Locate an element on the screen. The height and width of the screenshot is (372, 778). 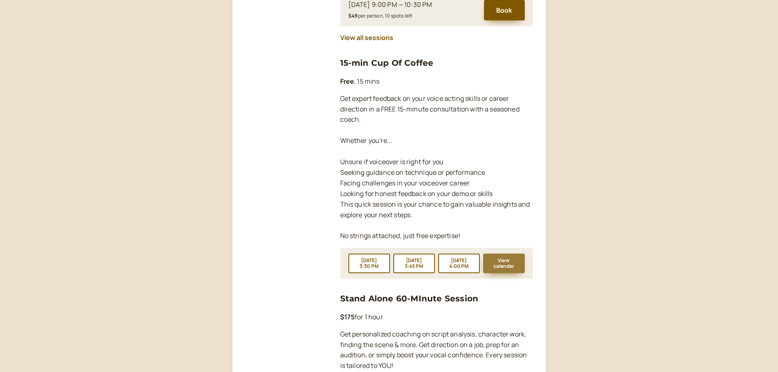
small: per person, 10 spots left is located at coordinates (381, 16).